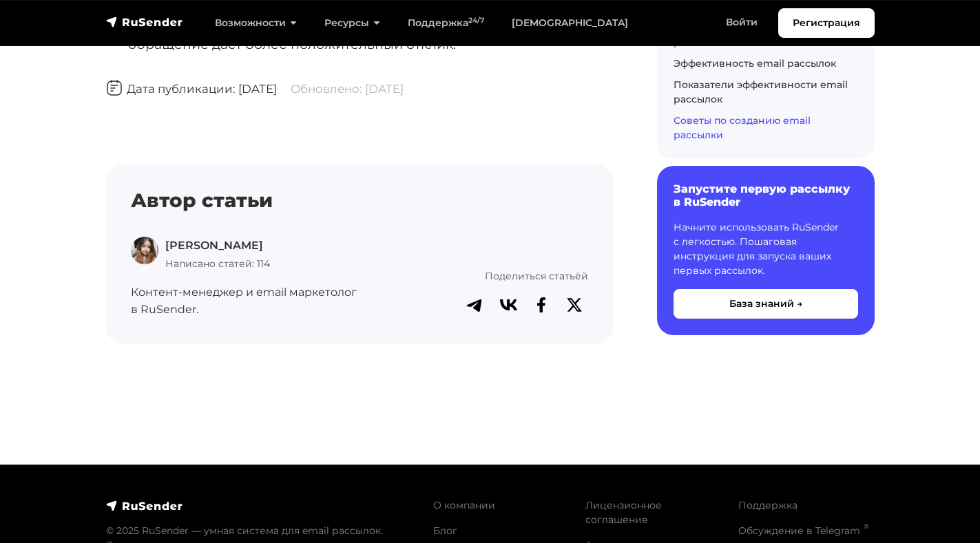  What do you see at coordinates (766, 304) in the screenshot?
I see `button: База знаний →` at bounding box center [766, 304].